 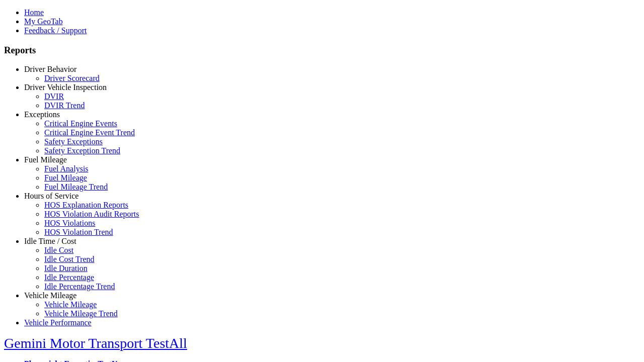 I want to click on a: Idle Percentage Trend, so click(x=80, y=286).